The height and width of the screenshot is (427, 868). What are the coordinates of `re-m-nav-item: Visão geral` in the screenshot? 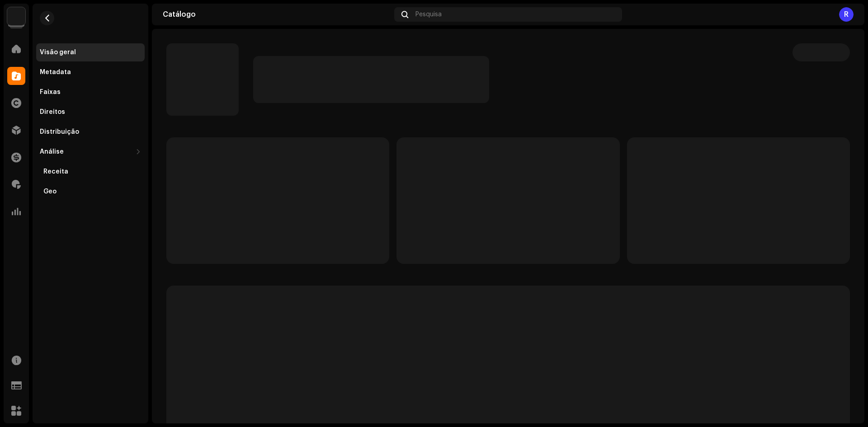 It's located at (90, 52).